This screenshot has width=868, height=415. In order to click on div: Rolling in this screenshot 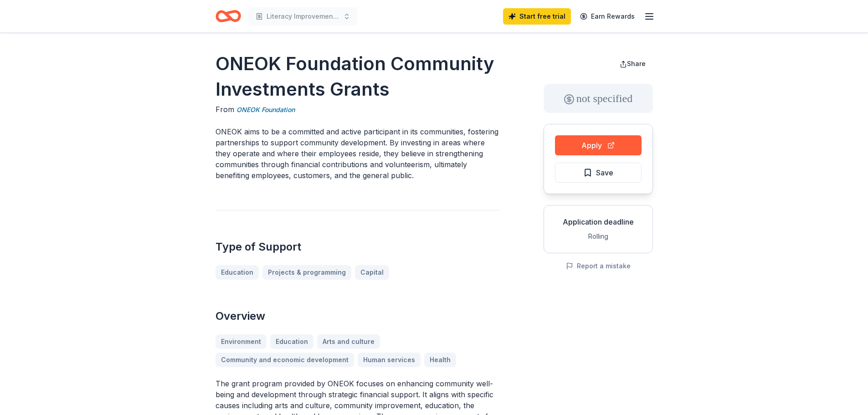, I will do `click(598, 237)`.